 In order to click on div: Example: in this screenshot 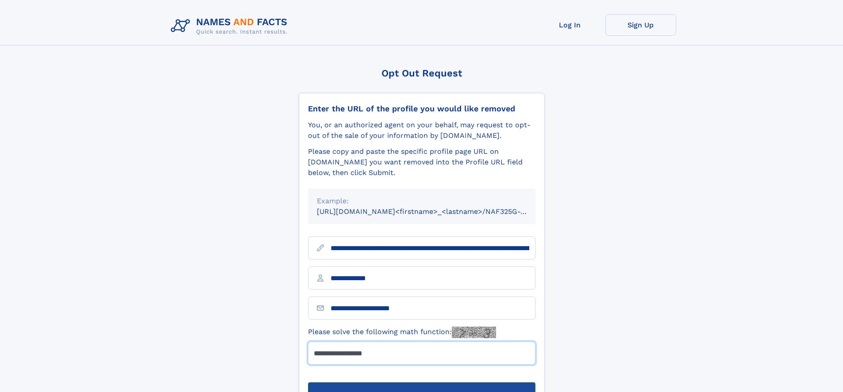, I will do `click(422, 201)`.